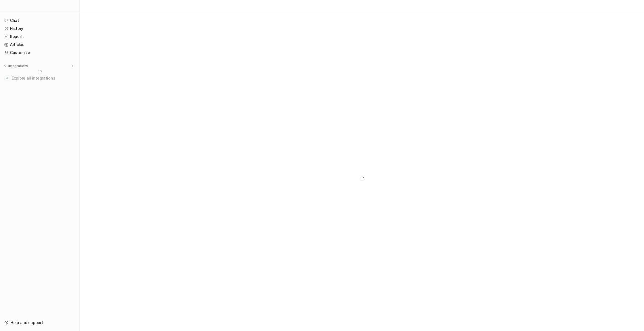  I want to click on a: Customize, so click(40, 52).